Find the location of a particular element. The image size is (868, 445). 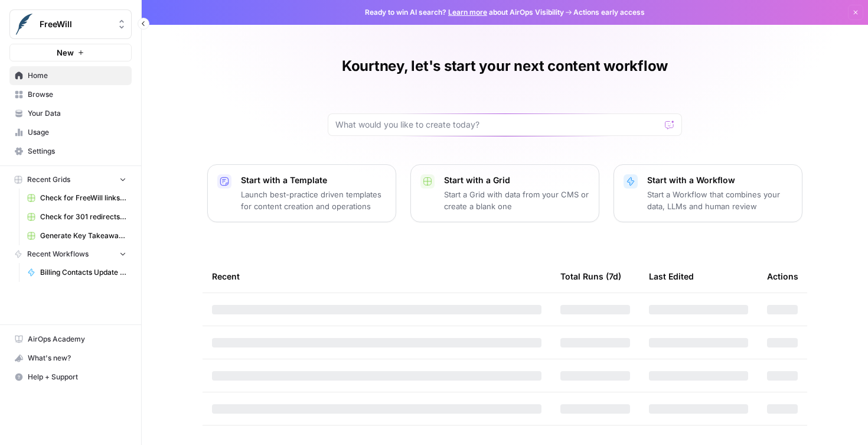

a: Home is located at coordinates (70, 75).